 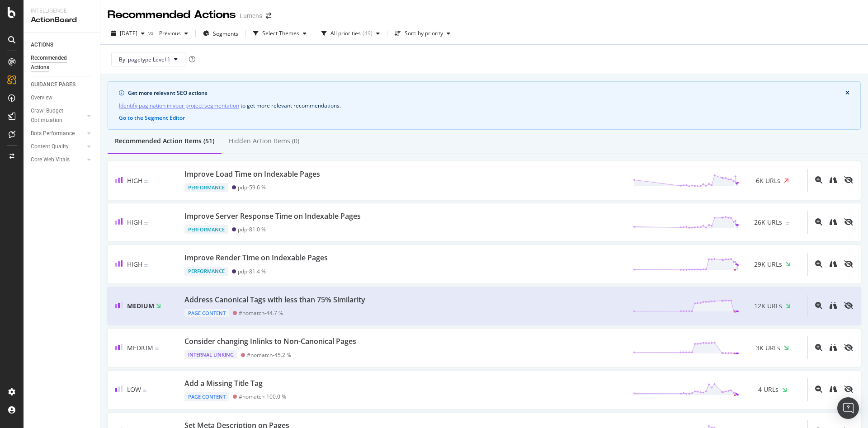 What do you see at coordinates (350, 33) in the screenshot?
I see `button: All priorities(49)` at bounding box center [350, 33].